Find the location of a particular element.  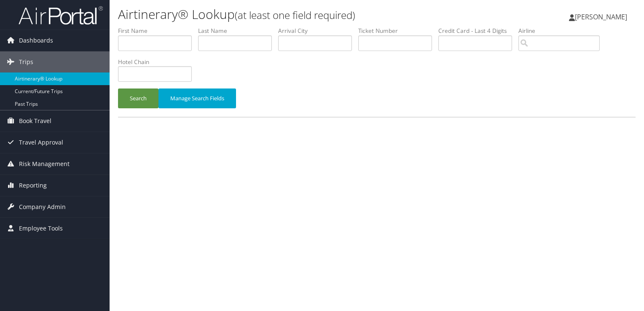

button: Manage Search Fields is located at coordinates (197, 98).